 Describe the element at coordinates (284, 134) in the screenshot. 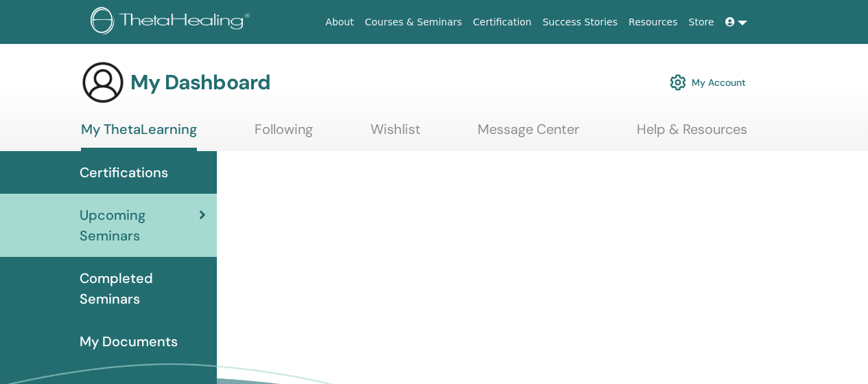

I see `a: Following` at that location.